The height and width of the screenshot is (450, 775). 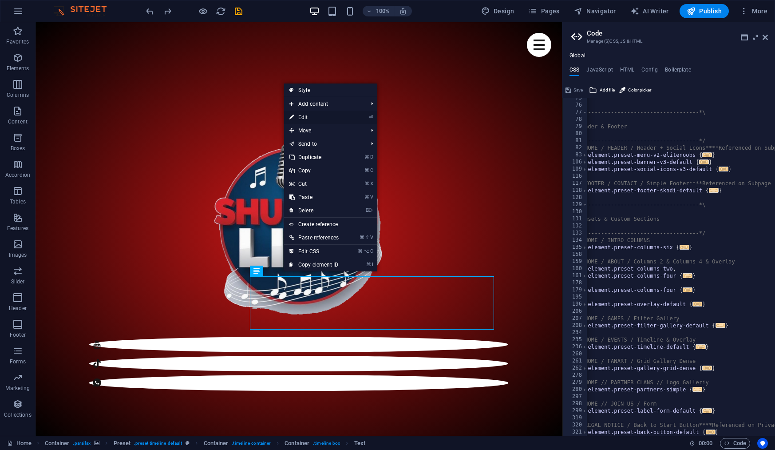 I want to click on div: 299, so click(x=575, y=411).